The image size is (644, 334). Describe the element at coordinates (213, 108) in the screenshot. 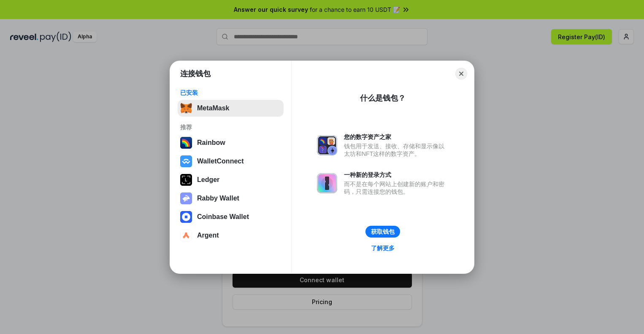

I see `div: MetaMask` at that location.